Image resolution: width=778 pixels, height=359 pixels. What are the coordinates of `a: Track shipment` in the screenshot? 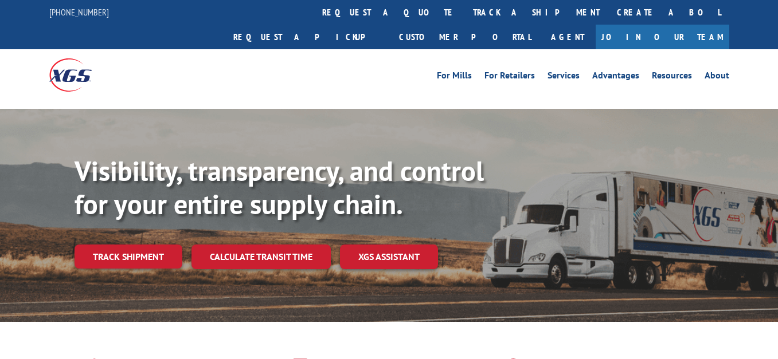 It's located at (128, 257).